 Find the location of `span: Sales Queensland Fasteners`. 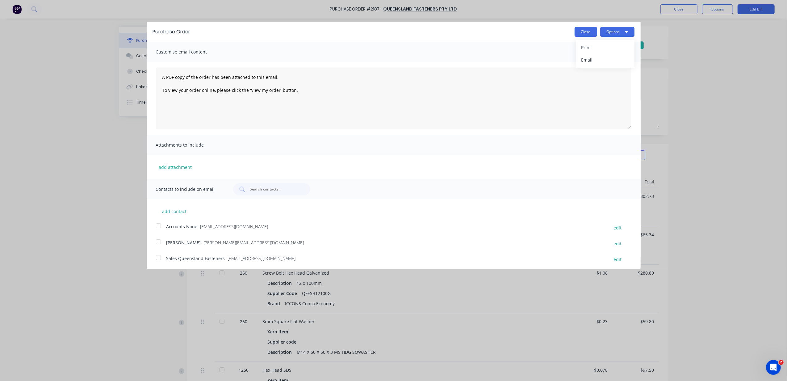

span: Sales Queensland Fasteners is located at coordinates (196, 258).